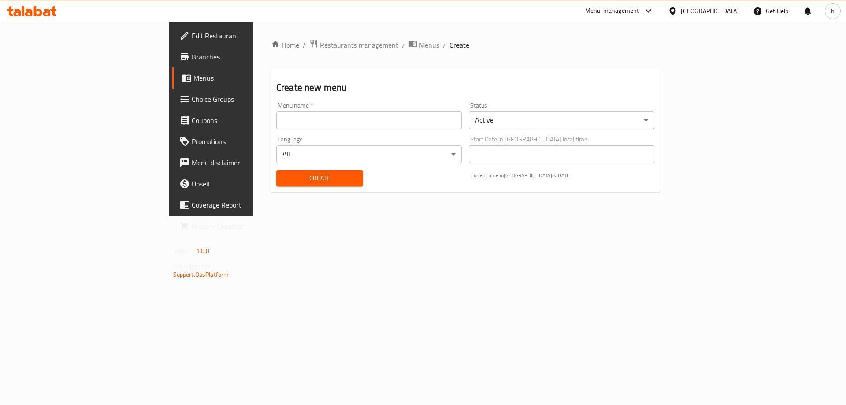 This screenshot has width=846, height=405. I want to click on a: Support.OpsPlatform, so click(201, 275).